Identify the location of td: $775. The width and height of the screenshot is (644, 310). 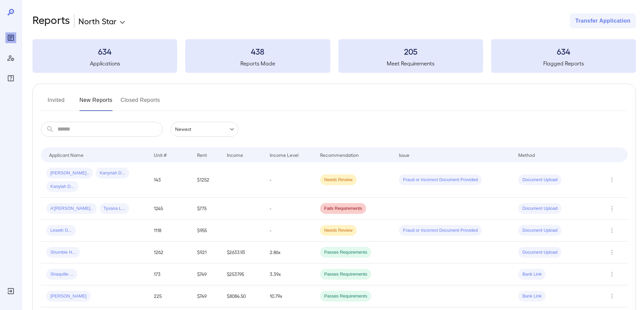
(207, 209).